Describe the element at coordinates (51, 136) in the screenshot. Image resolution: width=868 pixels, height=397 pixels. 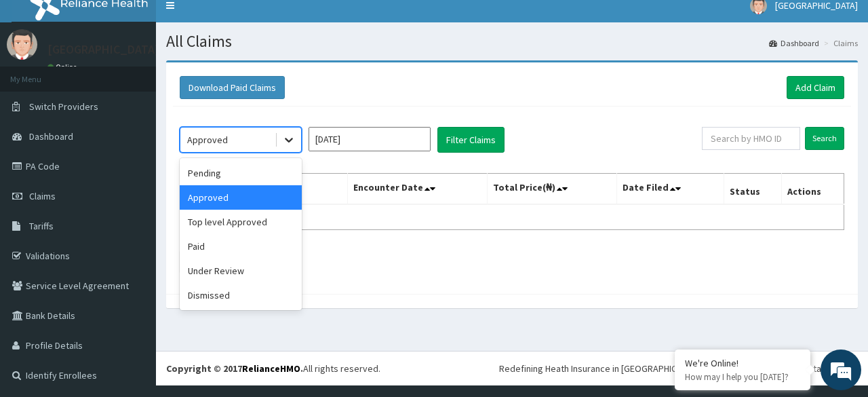
I see `span: Dashboard` at that location.